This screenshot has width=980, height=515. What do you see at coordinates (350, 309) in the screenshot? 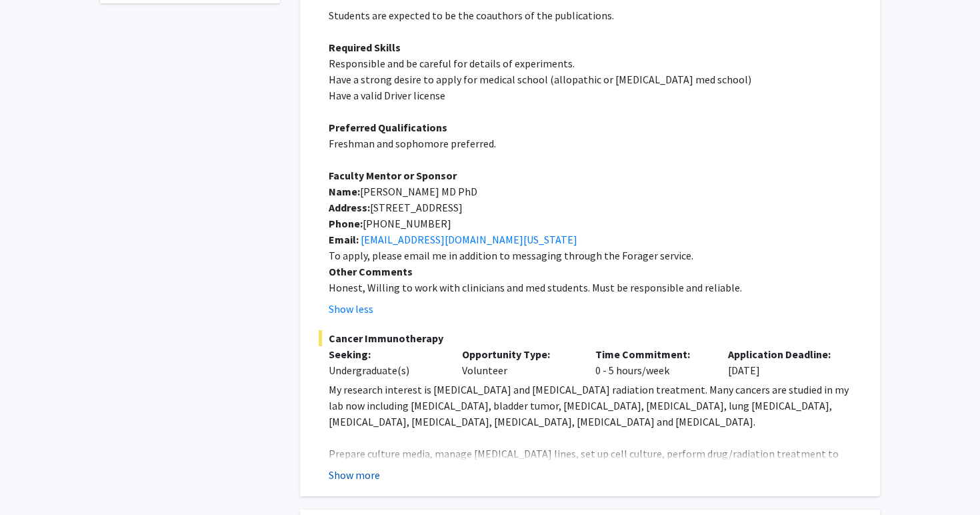
I see `button: Show less` at bounding box center [350, 309].